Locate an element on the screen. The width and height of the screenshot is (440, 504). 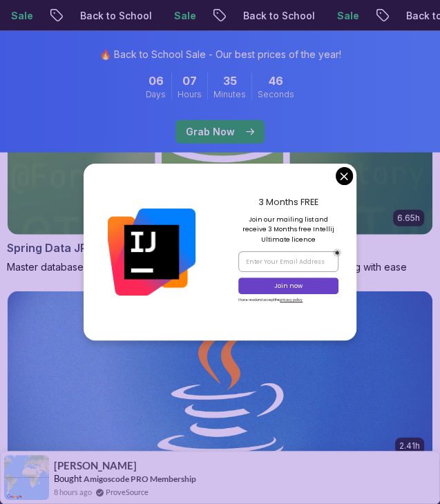
span: 46 Seconds is located at coordinates (276, 81).